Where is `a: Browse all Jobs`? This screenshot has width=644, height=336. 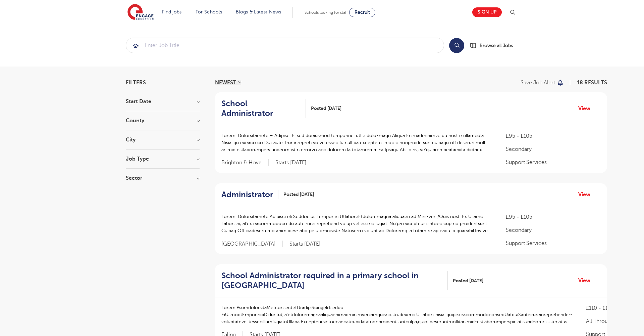 a: Browse all Jobs is located at coordinates (494, 45).